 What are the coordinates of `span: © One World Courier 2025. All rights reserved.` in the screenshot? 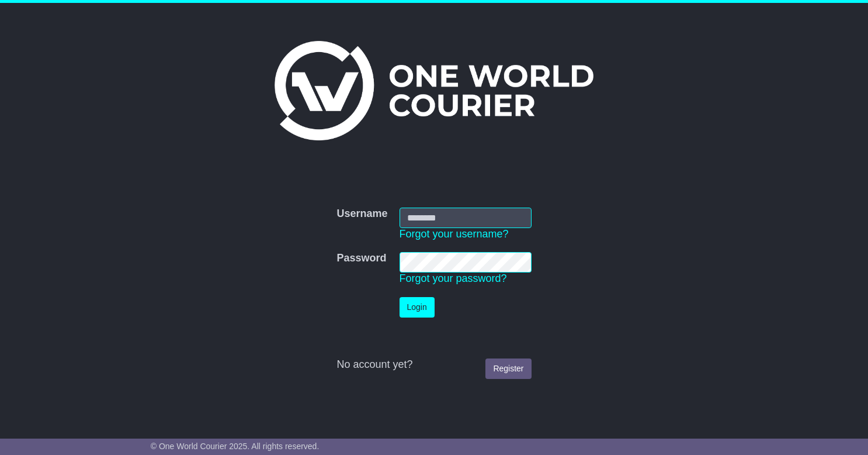 It's located at (235, 446).